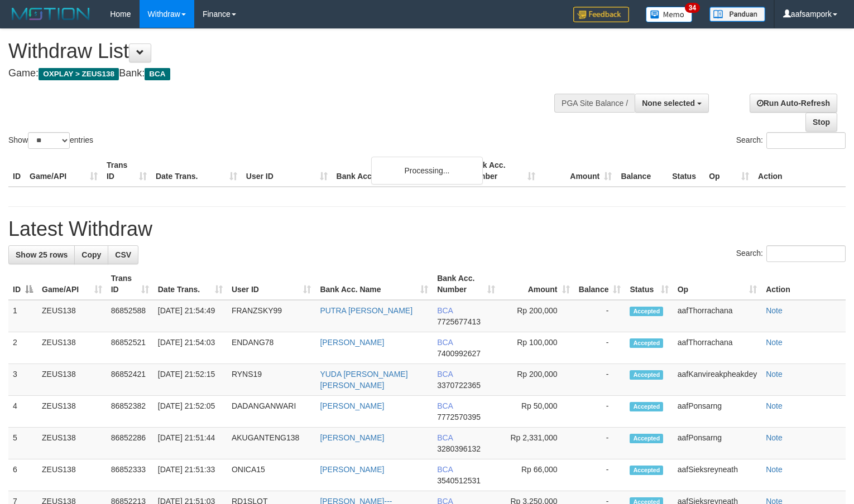 Image resolution: width=854 pixels, height=504 pixels. Describe the element at coordinates (459, 481) in the screenshot. I see `span: Copy 3540512531 to clipboard` at that location.